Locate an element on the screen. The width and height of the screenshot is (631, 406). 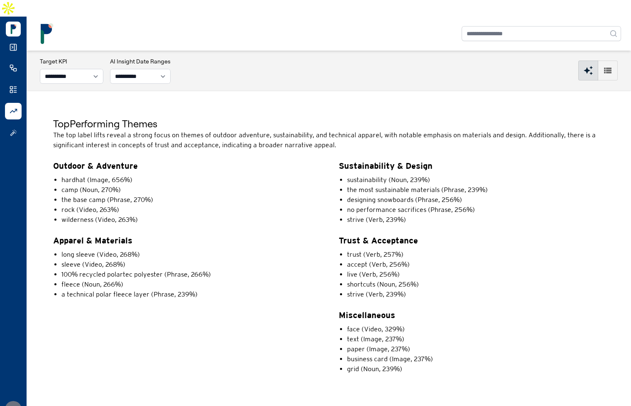
li: sustainability (Noun, 239%) is located at coordinates (476, 180).